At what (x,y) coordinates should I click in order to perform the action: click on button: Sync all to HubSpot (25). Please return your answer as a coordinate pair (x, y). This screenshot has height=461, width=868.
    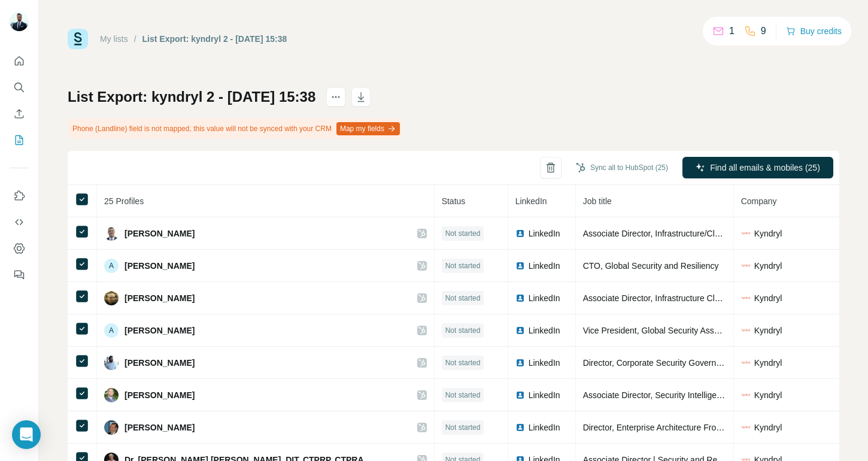
    Looking at the image, I should click on (622, 167).